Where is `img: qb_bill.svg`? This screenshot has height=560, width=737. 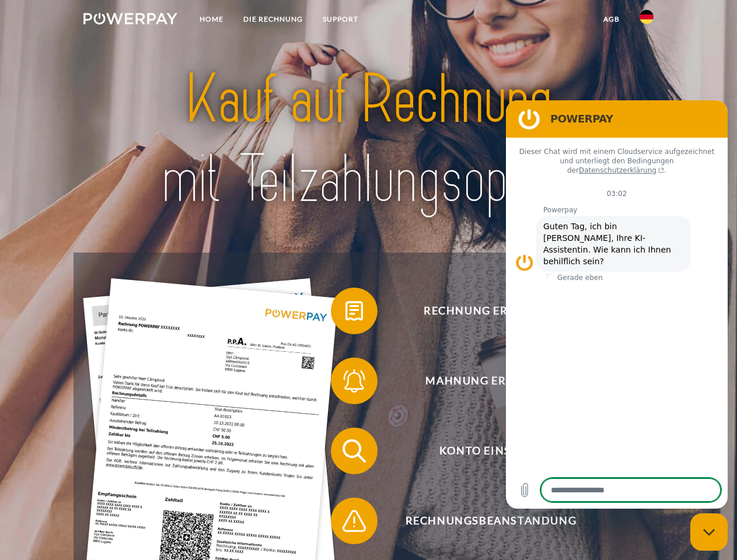 img: qb_bill.svg is located at coordinates (355, 311).